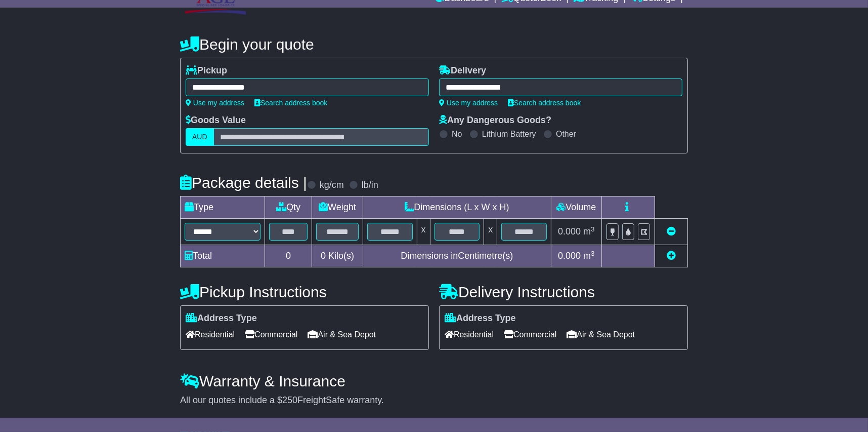 The width and height of the screenshot is (868, 432). What do you see at coordinates (434, 44) in the screenshot?
I see `h4: Begin your quote` at bounding box center [434, 44].